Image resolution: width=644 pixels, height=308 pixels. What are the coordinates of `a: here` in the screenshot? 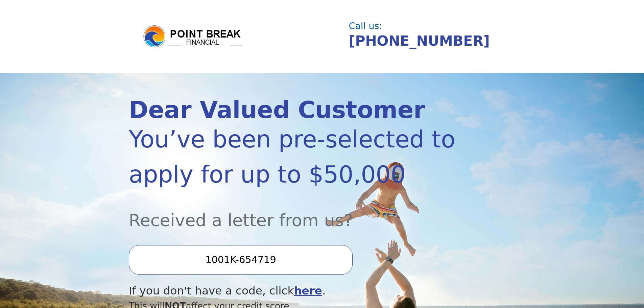 It's located at (308, 291).